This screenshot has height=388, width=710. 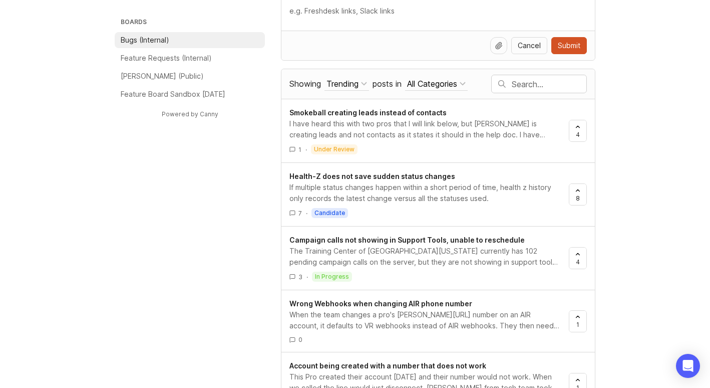 What do you see at coordinates (381, 303) in the screenshot?
I see `span: Wrong Webhooks when changing AIR phone number` at bounding box center [381, 303].